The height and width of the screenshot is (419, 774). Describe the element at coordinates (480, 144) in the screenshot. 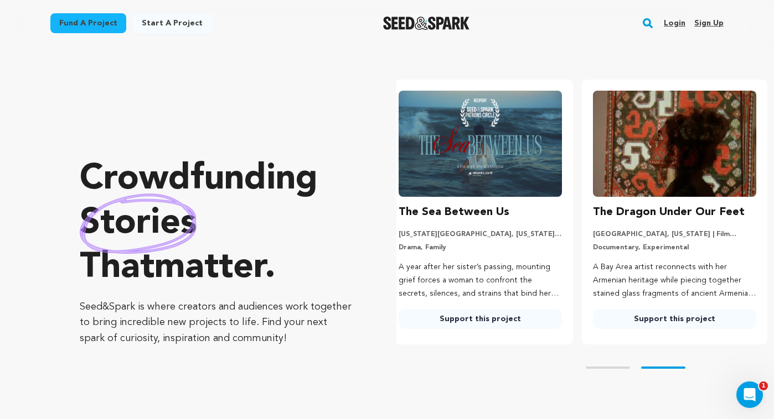

I see `img: The Sea Between Us image` at that location.